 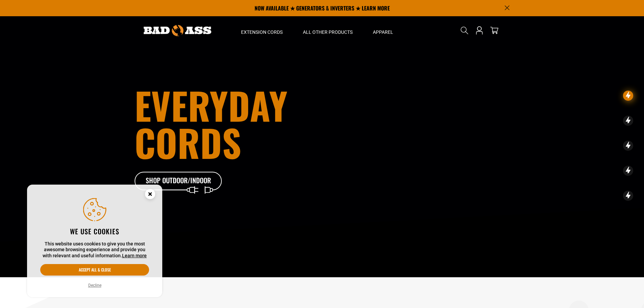 What do you see at coordinates (94, 270) in the screenshot?
I see `button: Accept all & close` at bounding box center [94, 270].